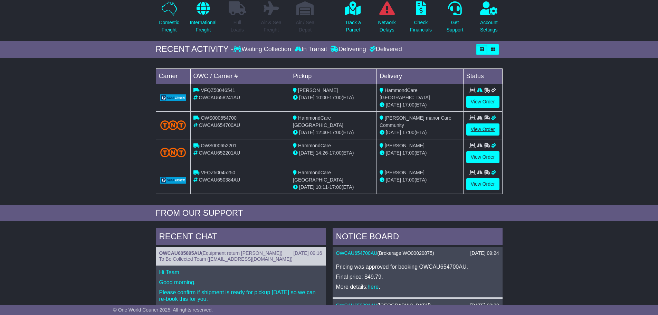 This screenshot has height=315, width=658. I want to click on p: Check Financials, so click(421, 26).